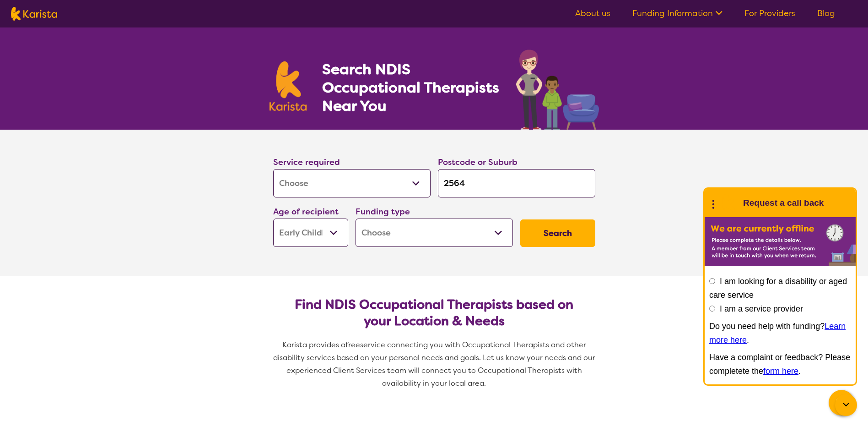 The image size is (868, 427). What do you see at coordinates (306, 212) in the screenshot?
I see `label: Age of recipient` at bounding box center [306, 212].